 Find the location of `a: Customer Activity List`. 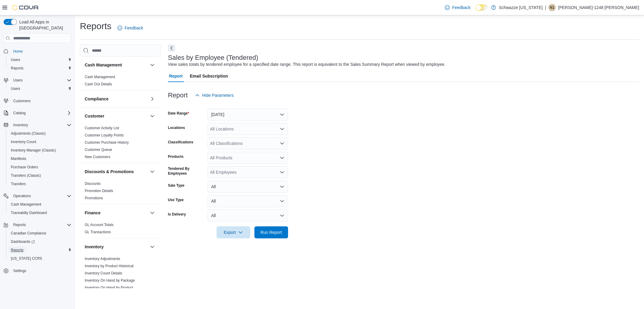

a: Customer Activity List is located at coordinates (102, 128).